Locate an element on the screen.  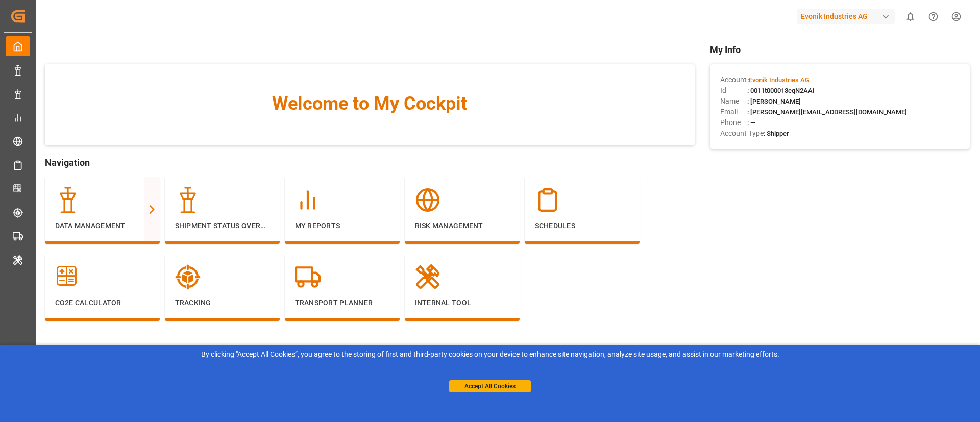
p: Shipment Status Overview is located at coordinates (222, 225).